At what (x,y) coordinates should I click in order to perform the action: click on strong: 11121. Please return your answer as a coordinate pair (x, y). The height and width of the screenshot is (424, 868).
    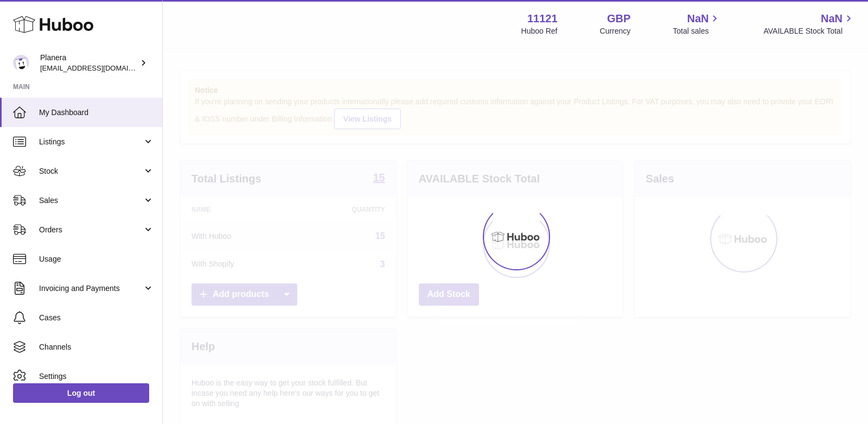
    Looking at the image, I should click on (543, 18).